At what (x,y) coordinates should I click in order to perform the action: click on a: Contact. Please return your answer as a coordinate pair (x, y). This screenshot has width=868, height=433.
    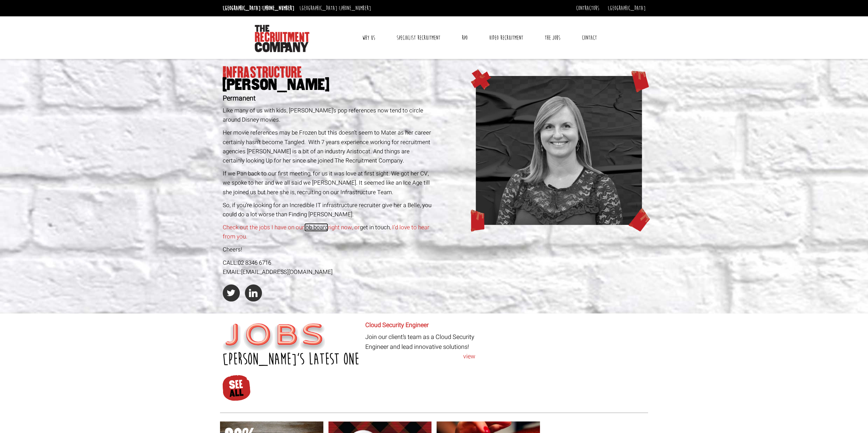
    Looking at the image, I should click on (589, 38).